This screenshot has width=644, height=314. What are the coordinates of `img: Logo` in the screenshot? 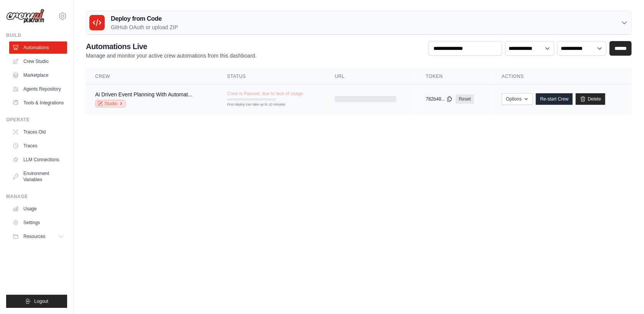 It's located at (25, 16).